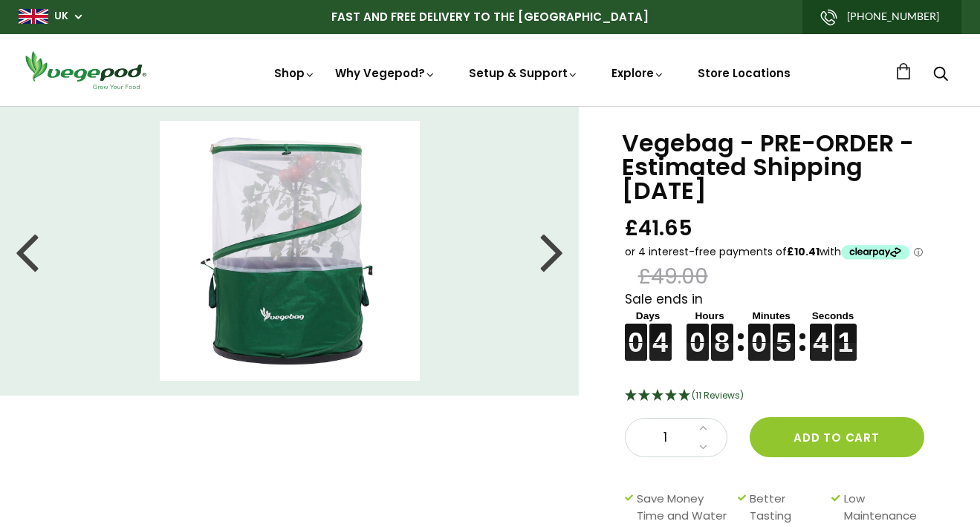 This screenshot has height=527, width=980. I want to click on a: Search, so click(940, 75).